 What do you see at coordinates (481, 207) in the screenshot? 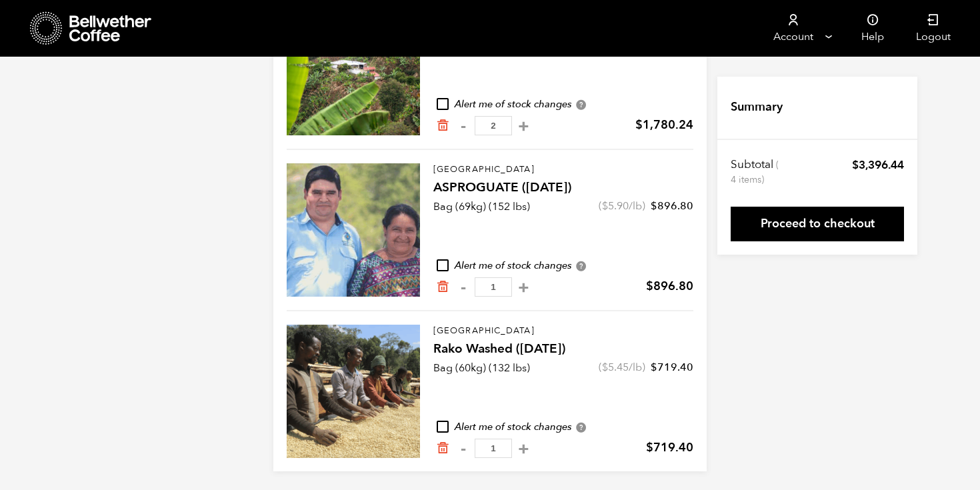
I see `p: Bag (69kg) (152 lbs)` at bounding box center [481, 207].